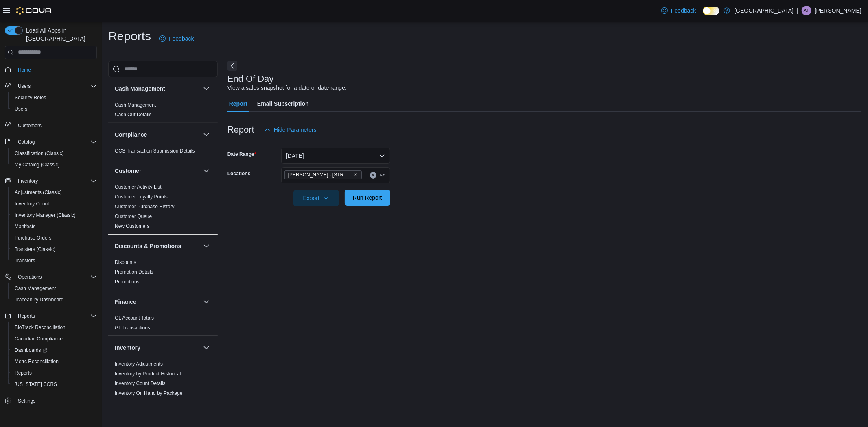 The height and width of the screenshot is (427, 868). I want to click on div: Cash Management, so click(162, 112).